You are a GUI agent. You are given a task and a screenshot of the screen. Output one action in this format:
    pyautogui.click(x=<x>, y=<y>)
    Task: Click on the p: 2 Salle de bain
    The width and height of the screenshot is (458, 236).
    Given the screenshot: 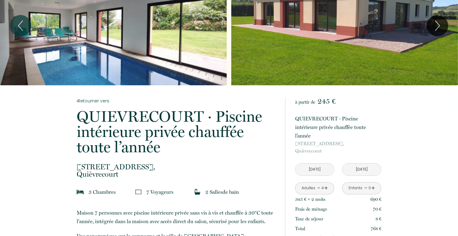 What is the action you would take?
    pyautogui.click(x=222, y=192)
    